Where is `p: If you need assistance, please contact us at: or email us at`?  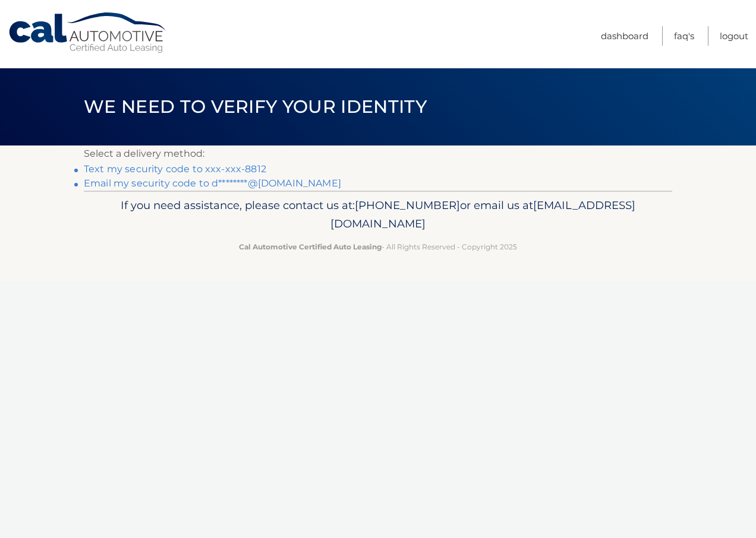
p: If you need assistance, please contact us at: or email us at is located at coordinates (378, 215).